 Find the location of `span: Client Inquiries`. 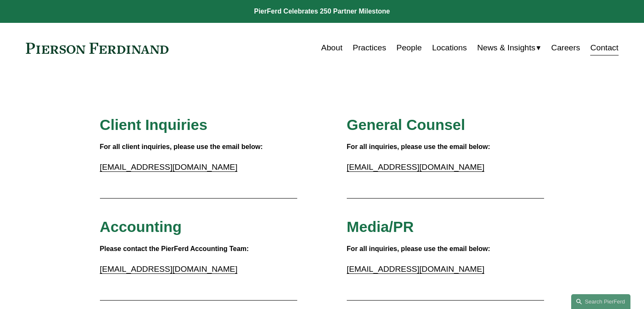

span: Client Inquiries is located at coordinates (154, 125).